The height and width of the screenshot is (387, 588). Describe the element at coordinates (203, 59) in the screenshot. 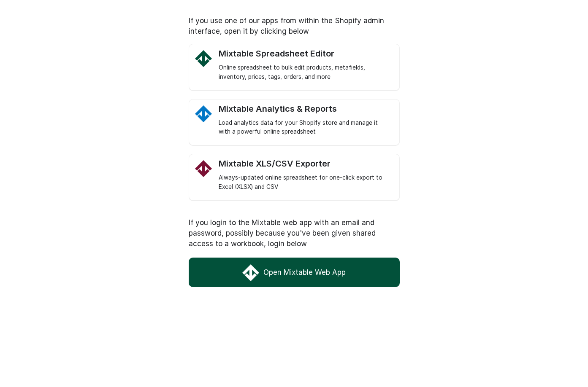

I see `img: Mixtable Spreadsheet Editor Logo` at that location.